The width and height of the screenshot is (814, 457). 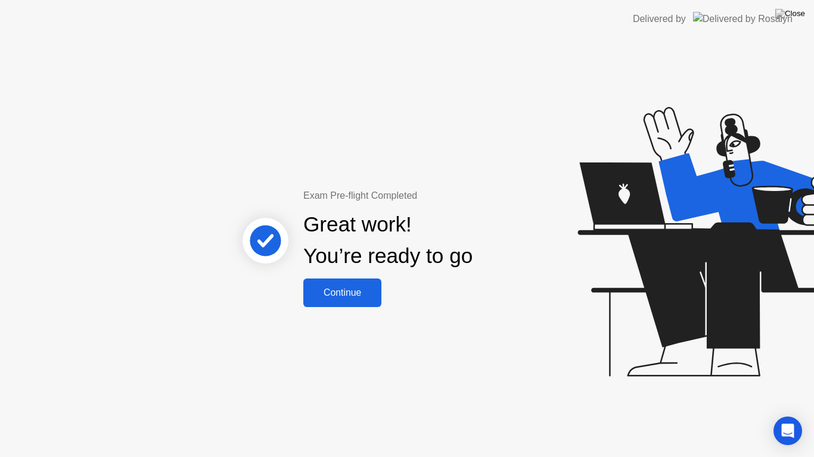 I want to click on div: Exam Pre-flight Completed, so click(x=426, y=196).